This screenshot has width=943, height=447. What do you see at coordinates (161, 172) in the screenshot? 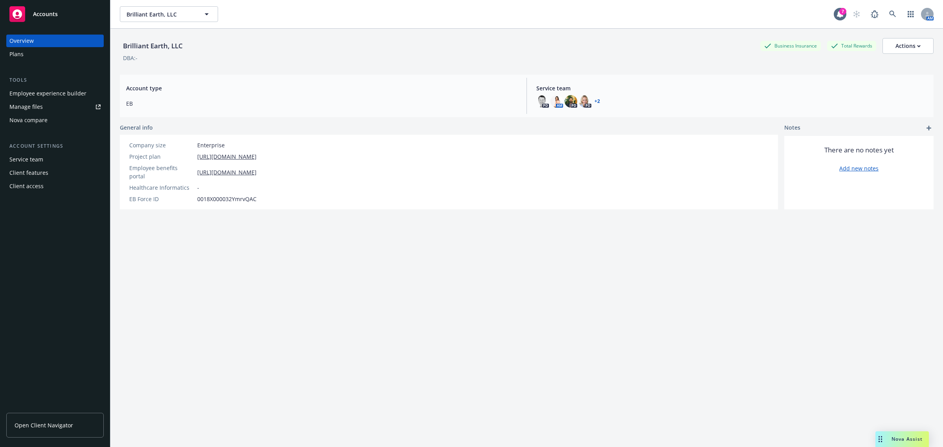
I see `div: Employee benefits portal` at bounding box center [161, 172].